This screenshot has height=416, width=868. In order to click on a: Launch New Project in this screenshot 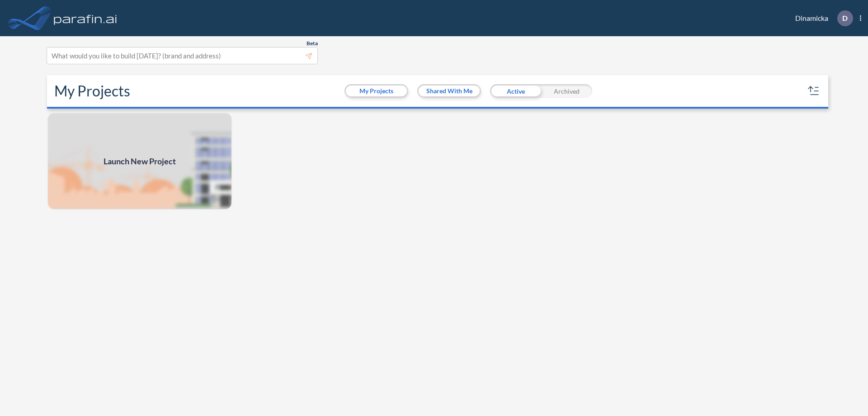, I will do `click(139, 161)`.